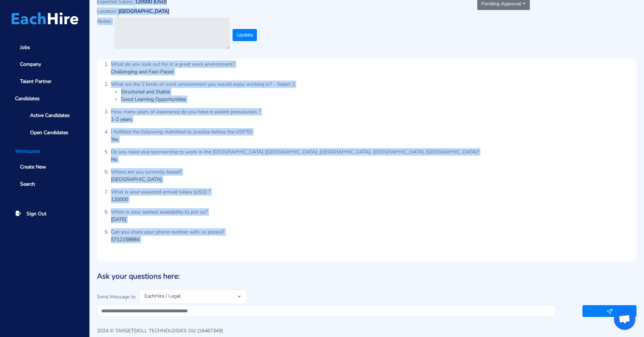 The image size is (644, 337). What do you see at coordinates (181, 131) in the screenshot?
I see `div: I fulfilled the following: Admitted to practice before the USPTO` at bounding box center [181, 131].